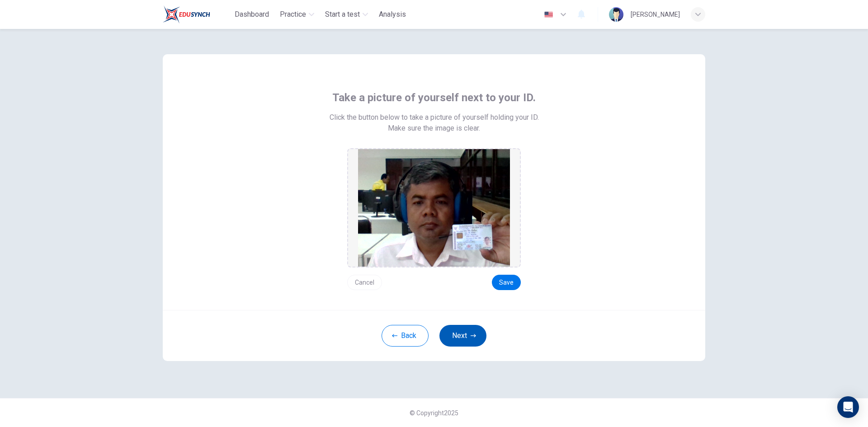  Describe the element at coordinates (434, 208) in the screenshot. I see `img: preview screemshot` at that location.